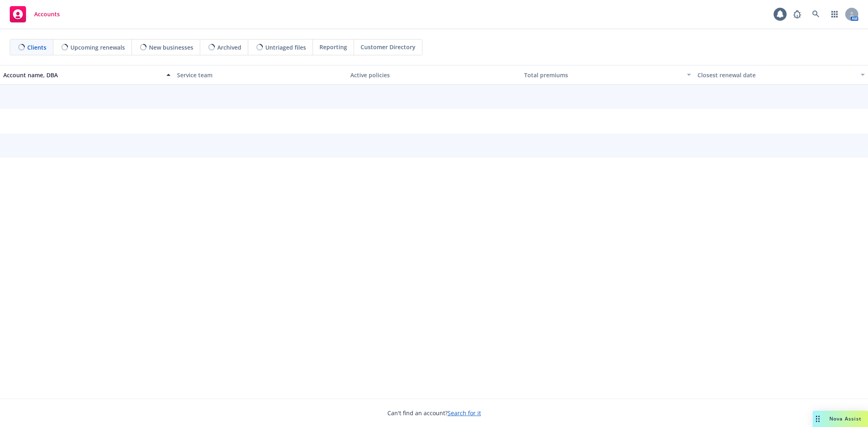  I want to click on span: Upcoming renewals, so click(98, 47).